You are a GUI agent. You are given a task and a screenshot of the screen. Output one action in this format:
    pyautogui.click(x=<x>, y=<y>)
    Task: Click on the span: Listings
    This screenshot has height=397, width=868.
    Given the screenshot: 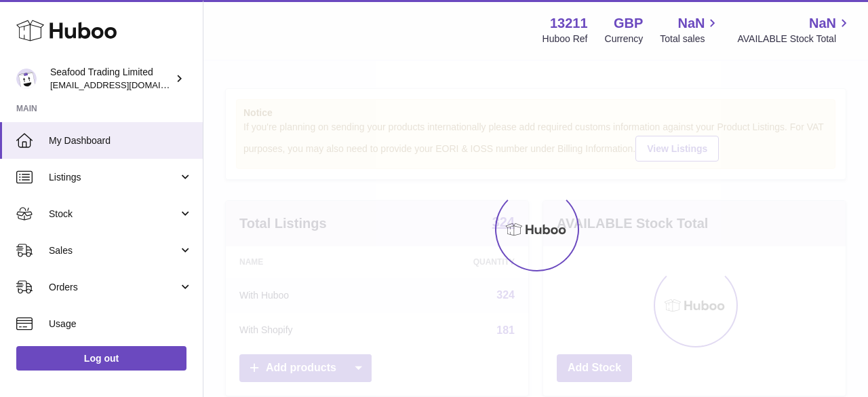 What is the action you would take?
    pyautogui.click(x=113, y=177)
    